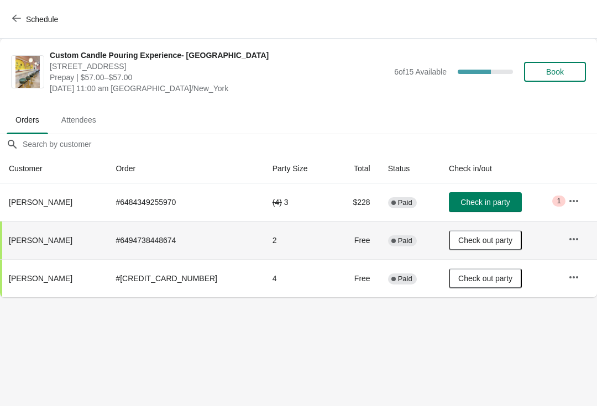 The image size is (597, 406). I want to click on span: Prepay | $57.00–$57.00, so click(219, 77).